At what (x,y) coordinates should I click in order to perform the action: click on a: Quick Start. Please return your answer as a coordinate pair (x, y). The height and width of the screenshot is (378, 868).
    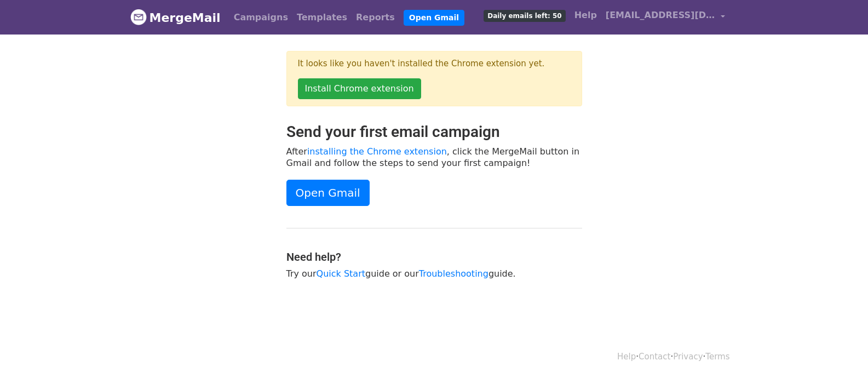
    Looking at the image, I should click on (341, 273).